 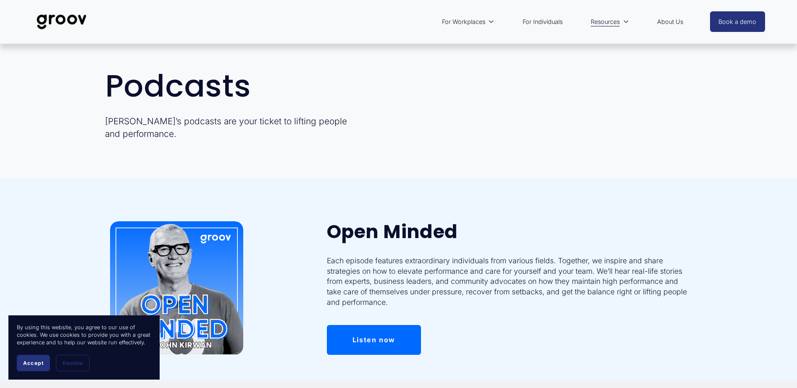 I want to click on span: Accept, so click(x=33, y=363).